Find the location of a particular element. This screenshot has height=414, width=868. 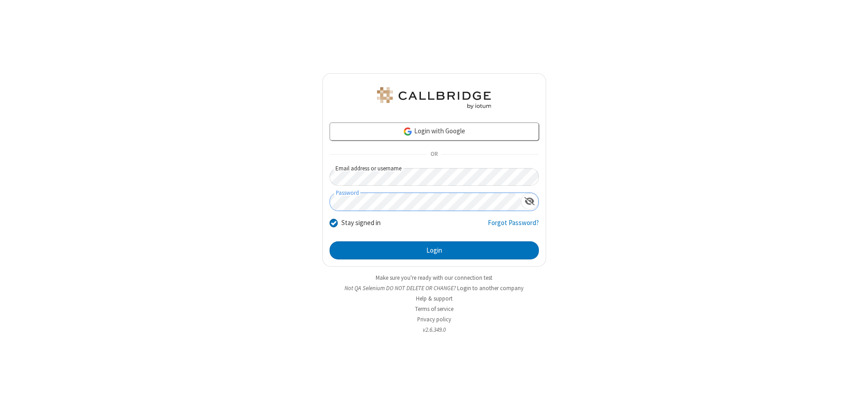

label: Stay signed in is located at coordinates (361, 223).